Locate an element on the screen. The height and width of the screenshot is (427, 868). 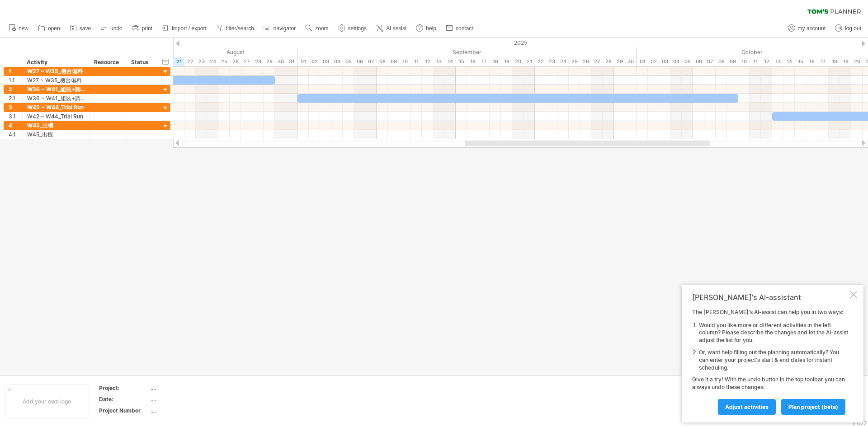
div: Friday, 22 August 2025 is located at coordinates (190, 61).